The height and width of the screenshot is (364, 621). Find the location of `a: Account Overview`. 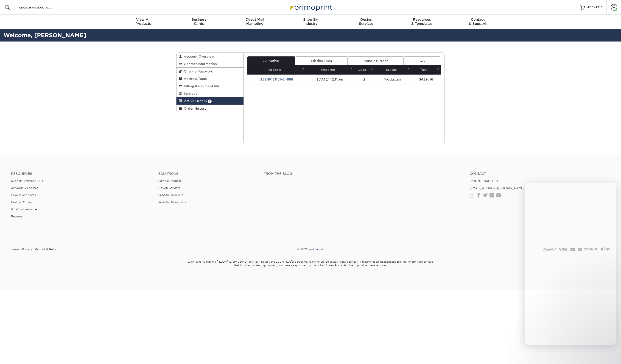

a: Account Overview is located at coordinates (210, 56).